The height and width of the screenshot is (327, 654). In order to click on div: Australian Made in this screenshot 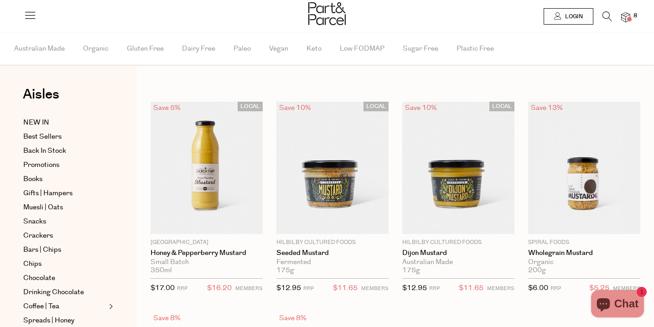, I will do `click(458, 262)`.